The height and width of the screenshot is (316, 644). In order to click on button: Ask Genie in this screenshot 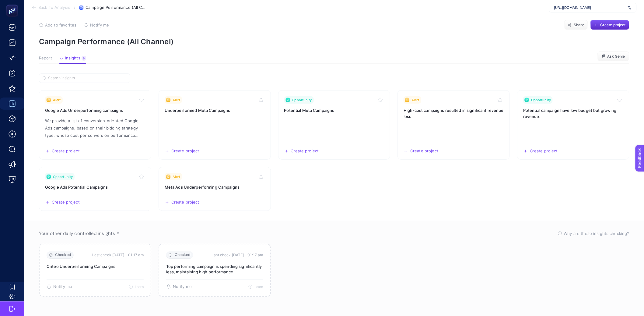, I will do `click(613, 57)`.